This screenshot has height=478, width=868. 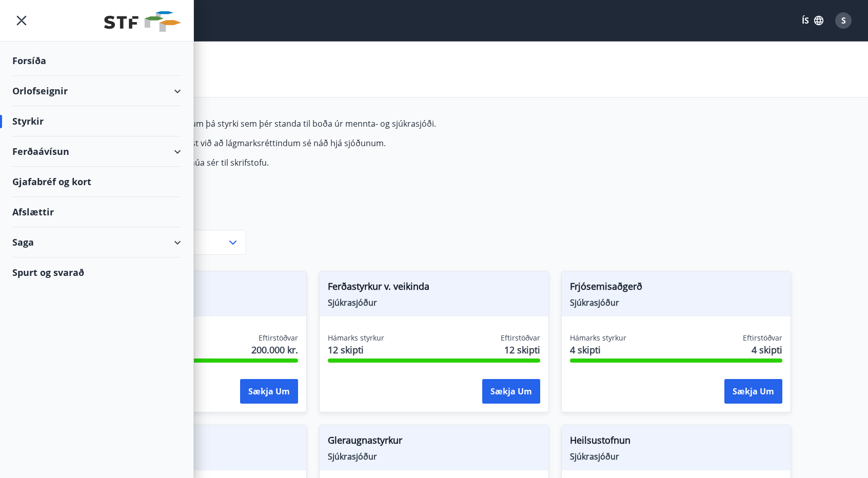 I want to click on span: Gleraugnastyrkur, so click(x=434, y=442).